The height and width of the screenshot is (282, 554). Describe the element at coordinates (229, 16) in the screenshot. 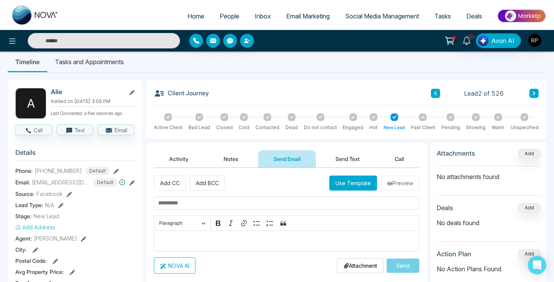

I see `a: People` at that location.